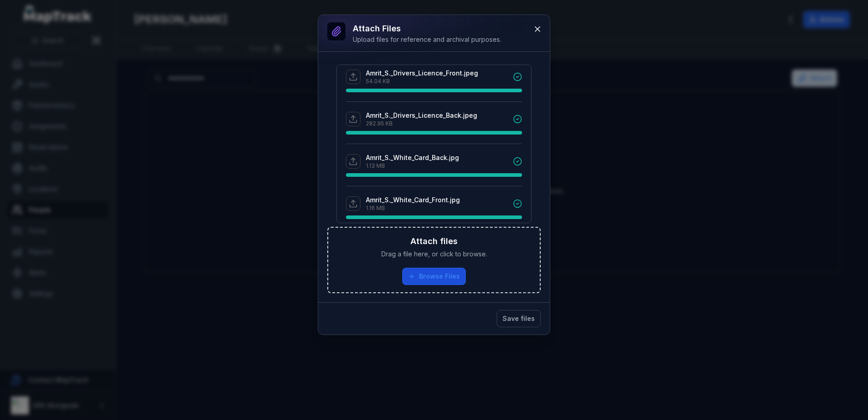 This screenshot has height=420, width=868. I want to click on p: Amrit_S._White_Card_Front.jpg, so click(413, 199).